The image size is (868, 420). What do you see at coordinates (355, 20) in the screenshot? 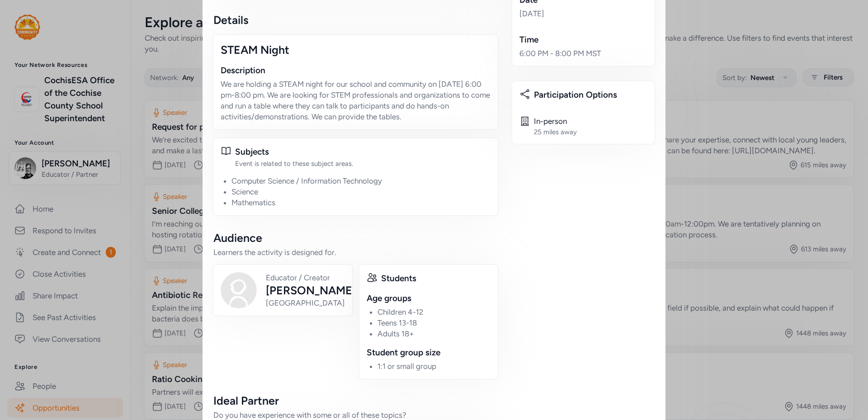
I see `div: Details` at bounding box center [355, 20].